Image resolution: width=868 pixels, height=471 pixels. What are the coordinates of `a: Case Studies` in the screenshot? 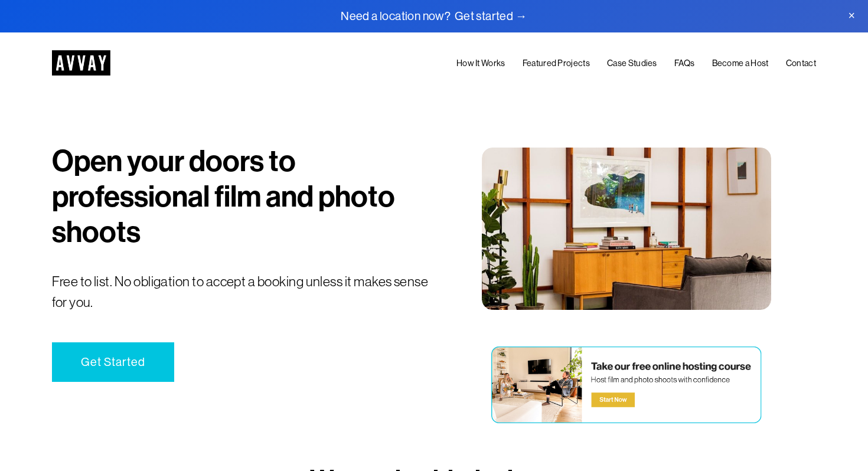 It's located at (632, 63).